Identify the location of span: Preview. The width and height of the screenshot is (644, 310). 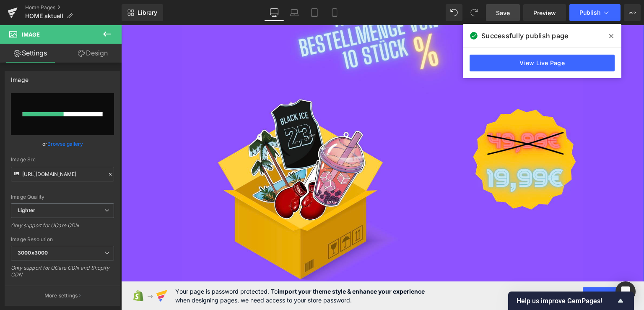
(545, 13).